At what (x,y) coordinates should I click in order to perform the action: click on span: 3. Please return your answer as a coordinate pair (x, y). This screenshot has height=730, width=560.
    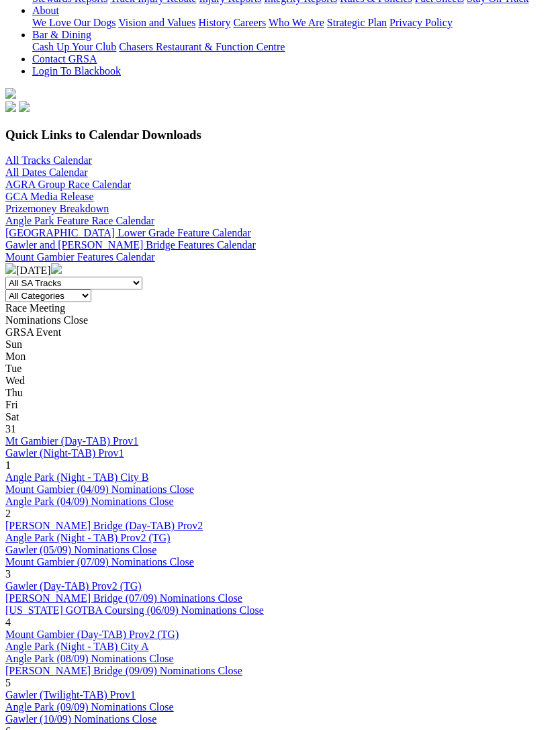
    Looking at the image, I should click on (8, 573).